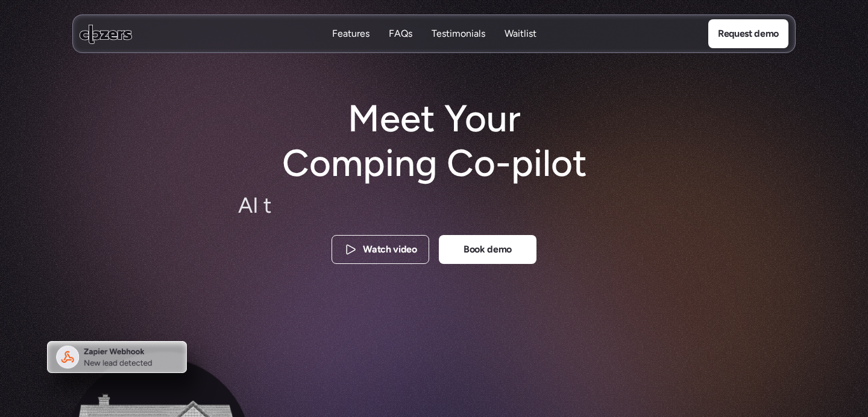  What do you see at coordinates (255, 206) in the screenshot?
I see `span: I` at bounding box center [255, 206].